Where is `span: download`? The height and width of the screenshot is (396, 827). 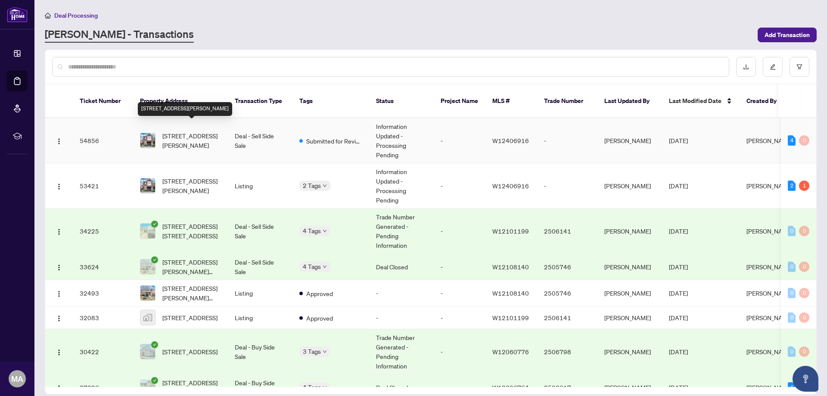
span: download is located at coordinates (746, 67).